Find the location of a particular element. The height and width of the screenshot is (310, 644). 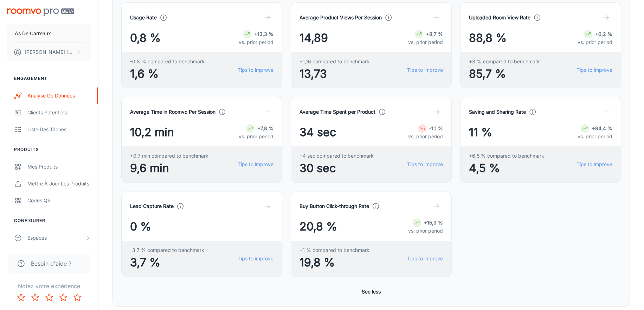

span: +1 % compared to benchmark is located at coordinates (335, 250).